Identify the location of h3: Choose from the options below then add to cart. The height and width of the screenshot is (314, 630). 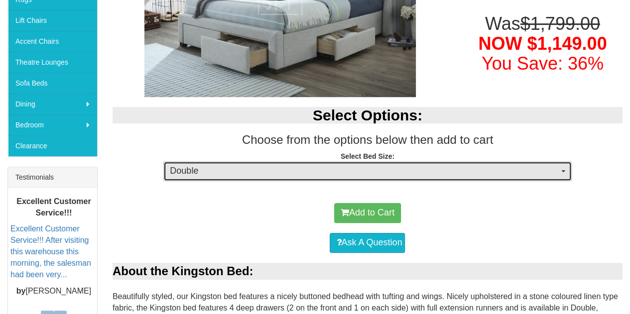
(368, 140).